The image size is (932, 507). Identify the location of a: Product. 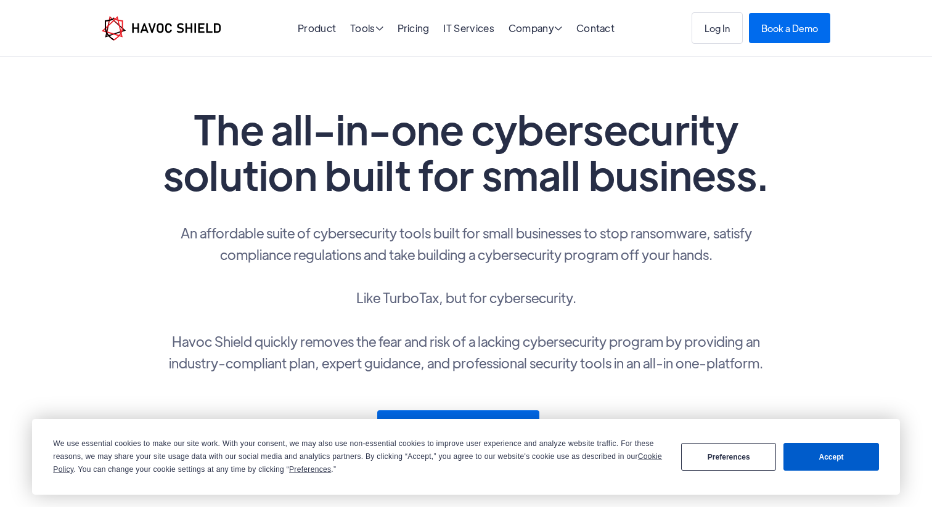
(317, 28).